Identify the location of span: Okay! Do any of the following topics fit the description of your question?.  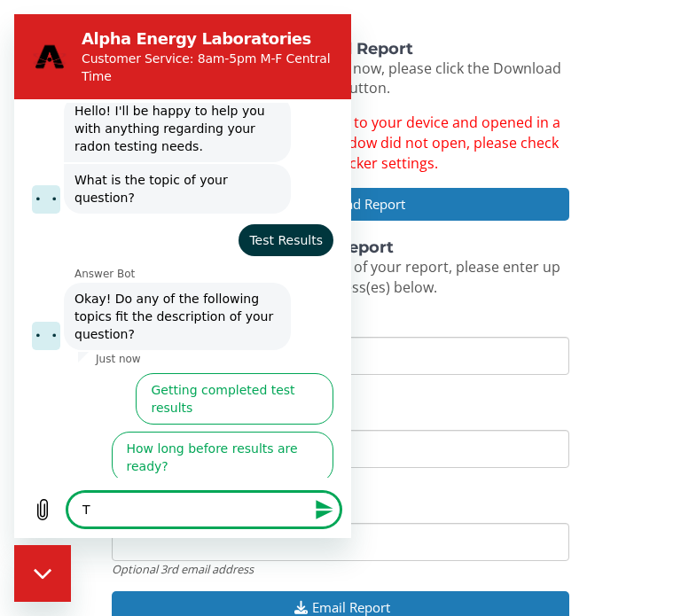
(163, 302).